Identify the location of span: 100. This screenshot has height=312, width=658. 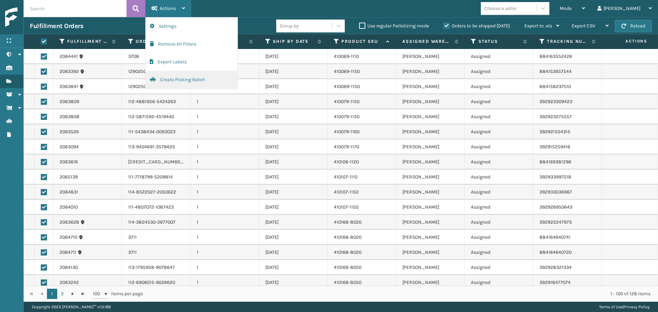
(98, 294).